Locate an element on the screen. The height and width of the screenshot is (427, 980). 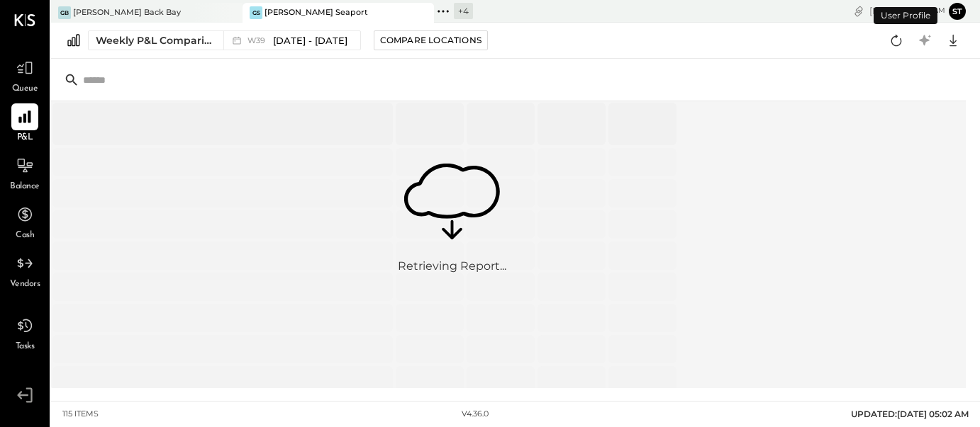
a: P&L is located at coordinates (25, 124).